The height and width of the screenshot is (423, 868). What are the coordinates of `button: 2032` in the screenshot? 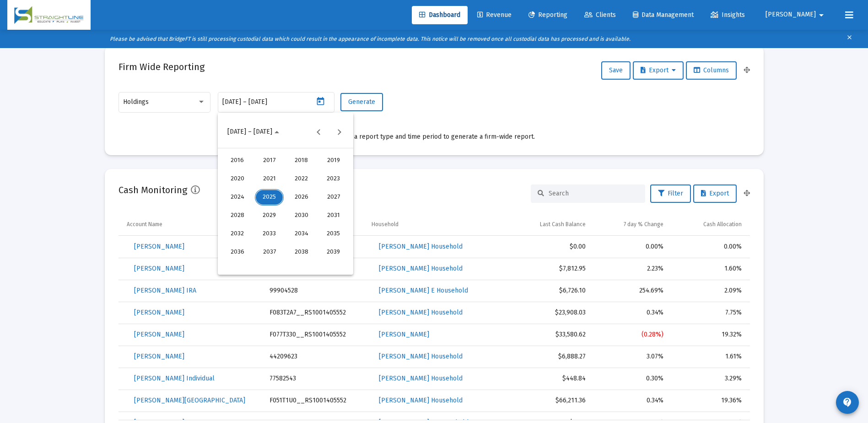 It's located at (237, 234).